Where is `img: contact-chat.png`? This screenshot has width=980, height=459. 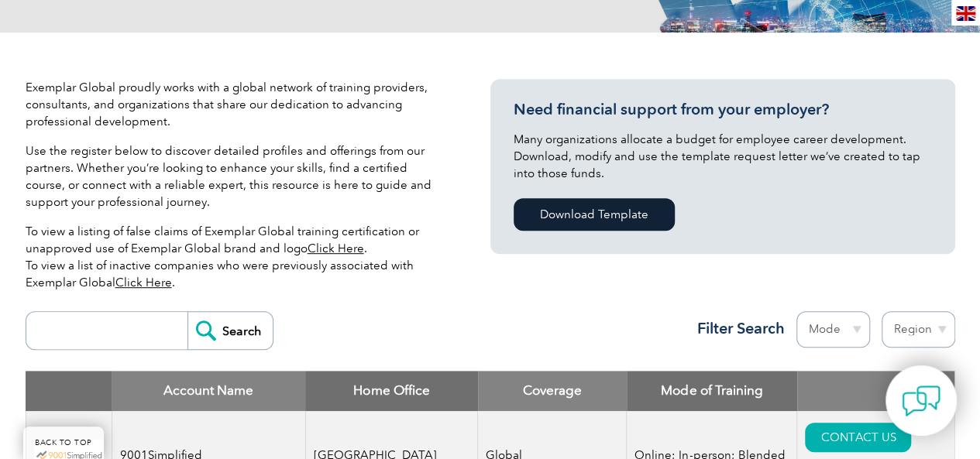 img: contact-chat.png is located at coordinates (922, 402).